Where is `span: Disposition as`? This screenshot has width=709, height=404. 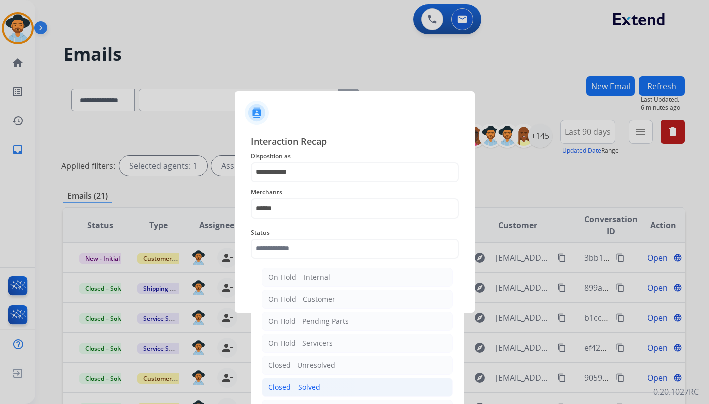 span: Disposition as is located at coordinates (355, 156).